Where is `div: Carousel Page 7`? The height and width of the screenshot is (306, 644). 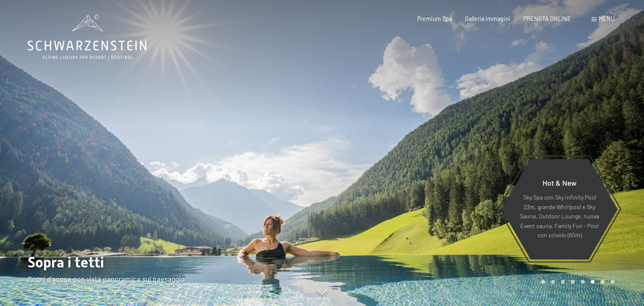
div: Carousel Page 7 is located at coordinates (602, 282).